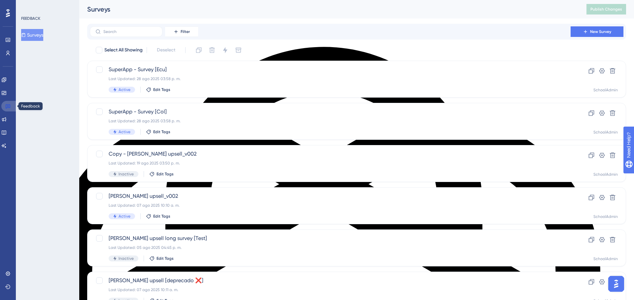 The height and width of the screenshot is (300, 634). I want to click on span: SuperApp - Survey [Col], so click(330, 112).